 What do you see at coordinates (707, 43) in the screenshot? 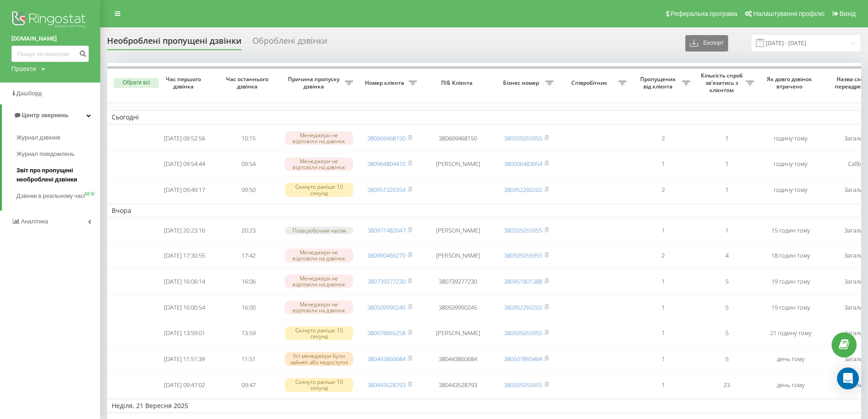
I see `button: Експорт` at bounding box center [707, 43].